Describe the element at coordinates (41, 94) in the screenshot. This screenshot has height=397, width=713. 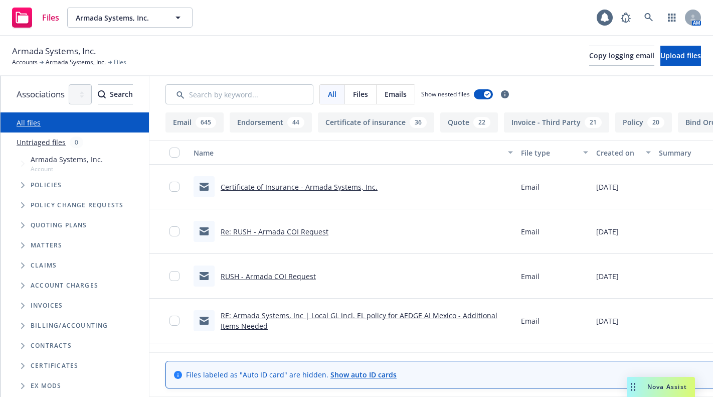
I see `span: Associations` at that location.